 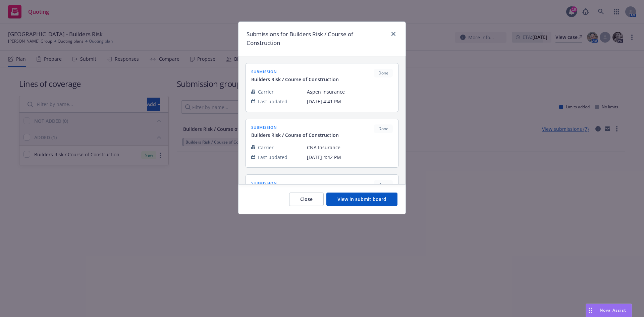 I want to click on button: View in submit board, so click(x=362, y=200).